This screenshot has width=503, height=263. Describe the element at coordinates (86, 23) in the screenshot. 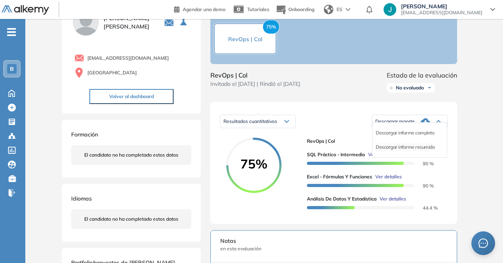

I see `img: PROFILE_MENU_LOGO_USER` at that location.